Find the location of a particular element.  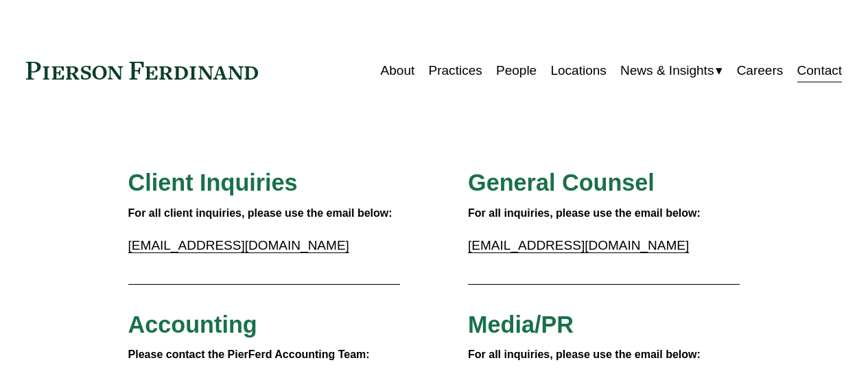

span: Media/PR is located at coordinates (521, 325).